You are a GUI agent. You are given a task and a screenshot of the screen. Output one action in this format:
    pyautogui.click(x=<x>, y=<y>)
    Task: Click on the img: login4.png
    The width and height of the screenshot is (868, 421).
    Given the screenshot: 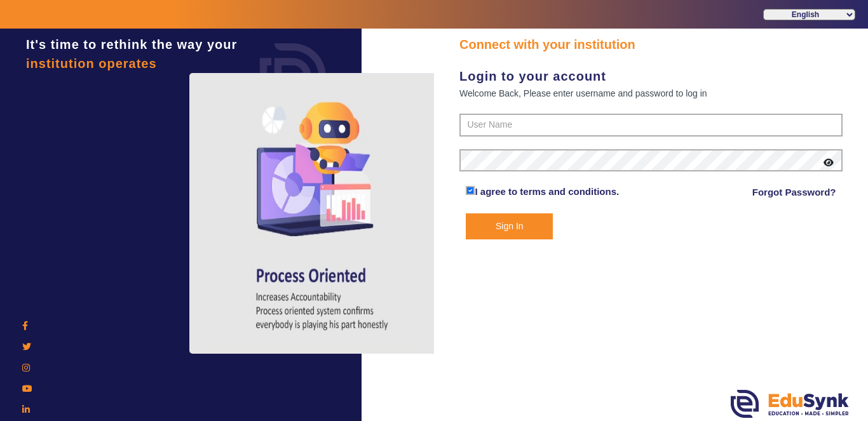 What is the action you would take?
    pyautogui.click(x=323, y=213)
    